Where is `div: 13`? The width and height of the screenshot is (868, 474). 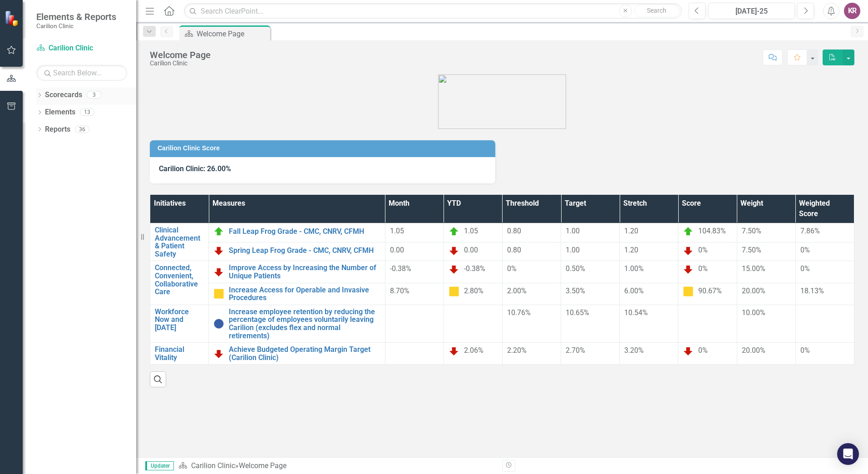 div: 13 is located at coordinates (87, 112).